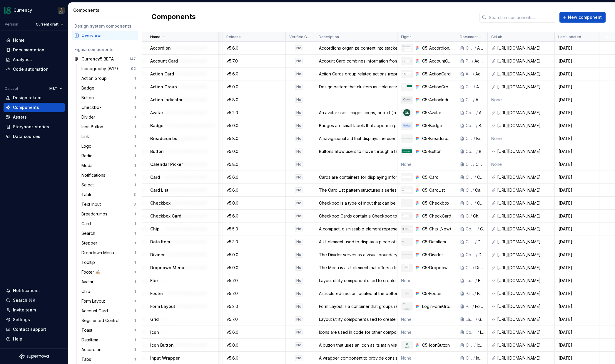 Image resolution: width=615 pixels, height=364 pixels. I want to click on div: Cards, so click(470, 177).